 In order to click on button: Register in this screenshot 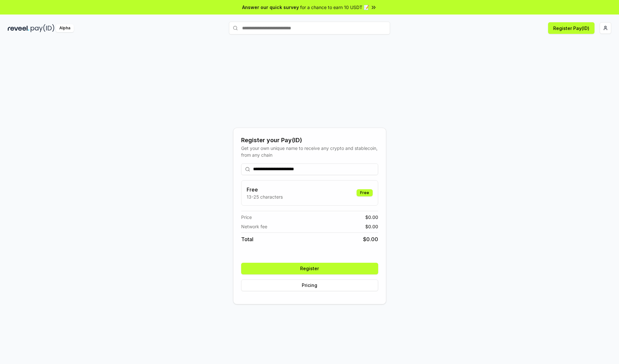, I will do `click(310, 268)`.